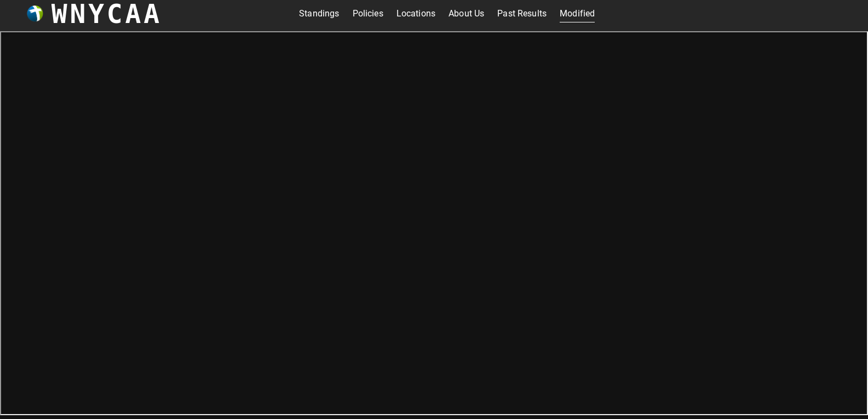  I want to click on a: Locations, so click(416, 14).